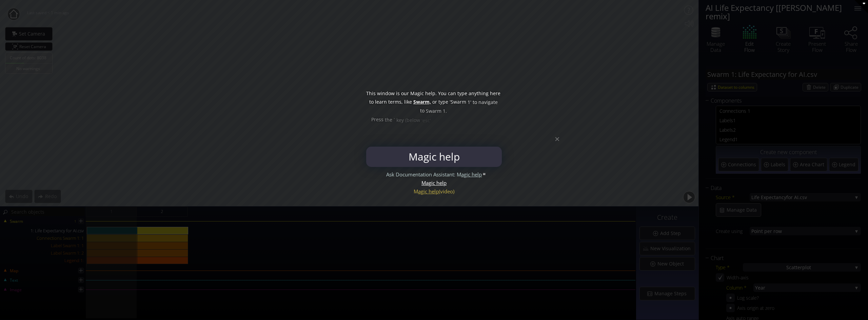 The width and height of the screenshot is (868, 320). What do you see at coordinates (469, 102) in the screenshot?
I see `span: 1'` at bounding box center [469, 102].